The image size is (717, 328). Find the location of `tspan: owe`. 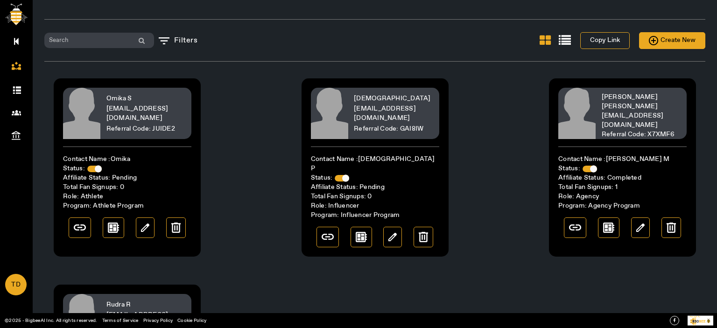

tspan: owe is located at coordinates (693, 317).